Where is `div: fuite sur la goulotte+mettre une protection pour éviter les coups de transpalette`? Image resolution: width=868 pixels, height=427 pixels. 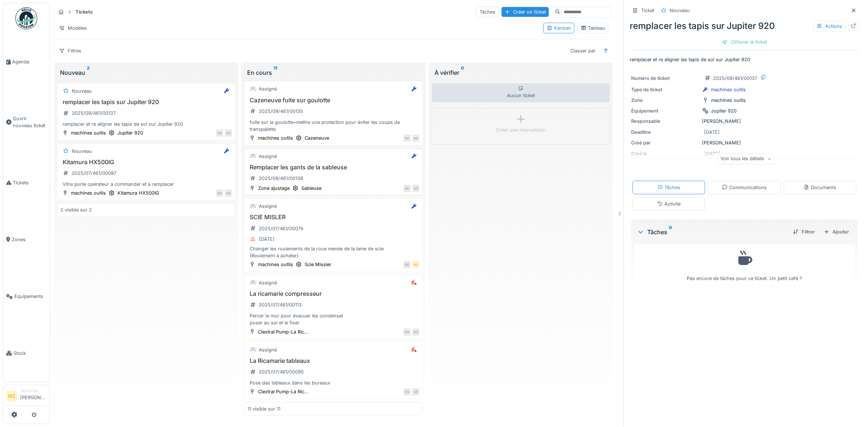 div: fuite sur la goulotte+mettre une protection pour éviter les coups de transpalette is located at coordinates (333, 126).